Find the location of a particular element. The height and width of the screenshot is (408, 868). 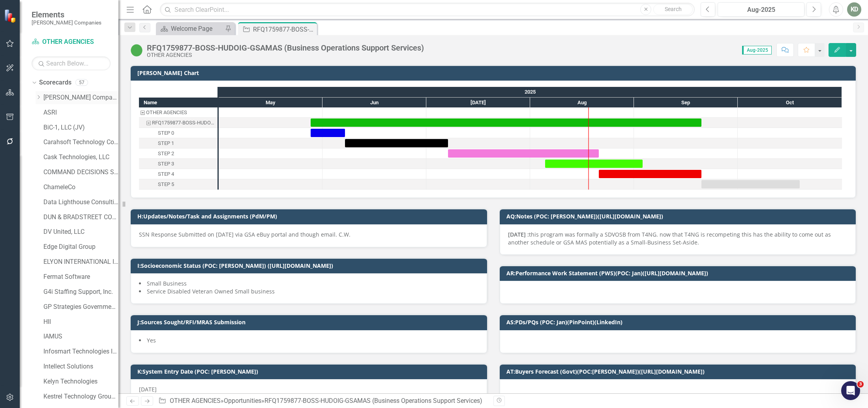

div: Keywords by Traffic is located at coordinates (110, 49).